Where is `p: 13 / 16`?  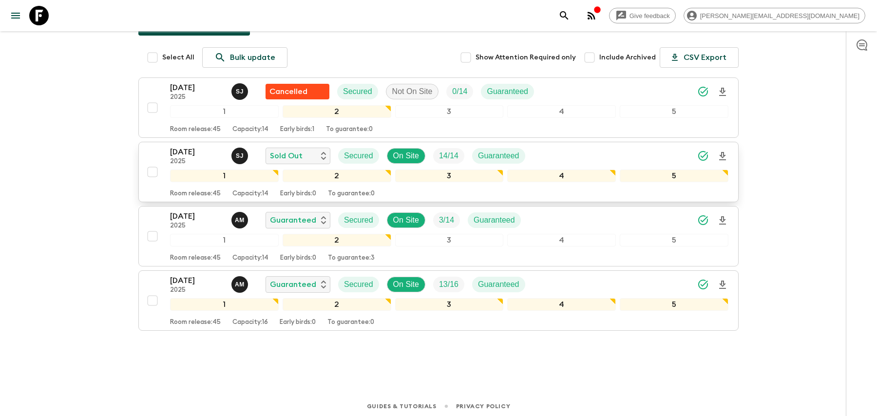 p: 13 / 16 is located at coordinates (448, 284).